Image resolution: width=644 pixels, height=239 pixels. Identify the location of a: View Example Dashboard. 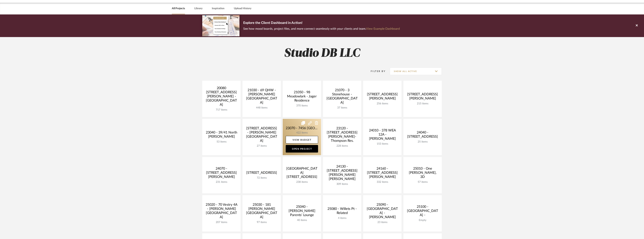
(383, 29).